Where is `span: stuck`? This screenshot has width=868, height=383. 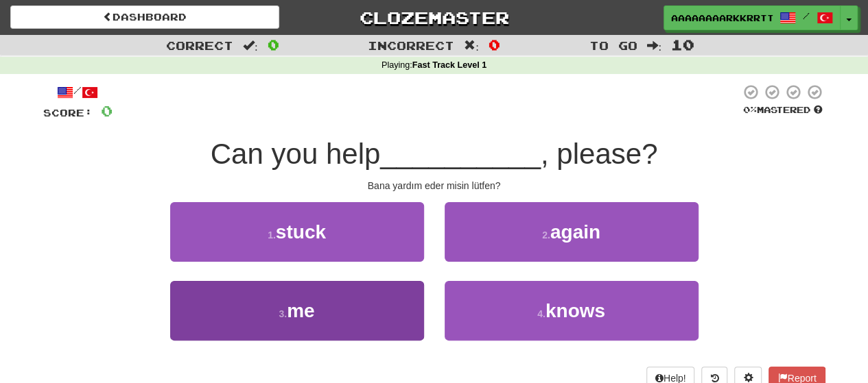 span: stuck is located at coordinates (300, 232).